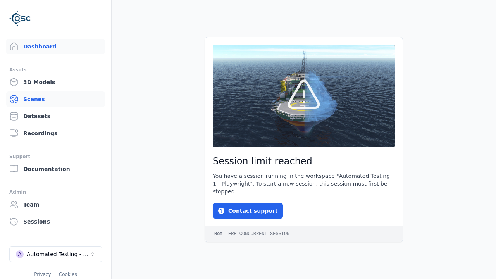 This screenshot has width=496, height=279. What do you see at coordinates (58, 254) in the screenshot?
I see `div: Automated Testing - Playwright` at bounding box center [58, 254].